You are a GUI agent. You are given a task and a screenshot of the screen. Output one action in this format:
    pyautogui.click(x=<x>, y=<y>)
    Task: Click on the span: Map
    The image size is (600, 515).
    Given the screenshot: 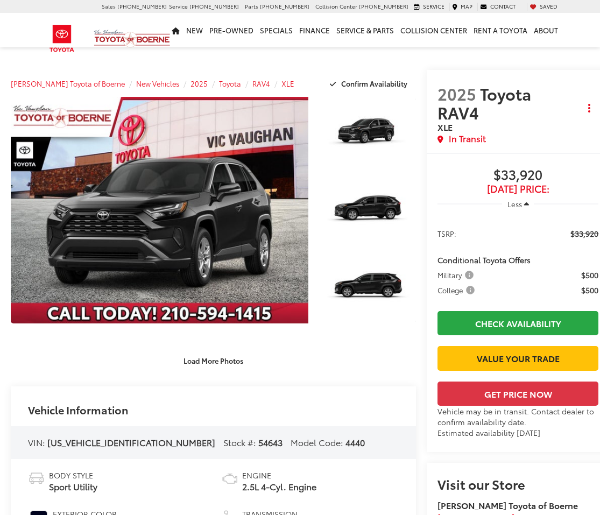 What is the action you would take?
    pyautogui.click(x=467, y=6)
    